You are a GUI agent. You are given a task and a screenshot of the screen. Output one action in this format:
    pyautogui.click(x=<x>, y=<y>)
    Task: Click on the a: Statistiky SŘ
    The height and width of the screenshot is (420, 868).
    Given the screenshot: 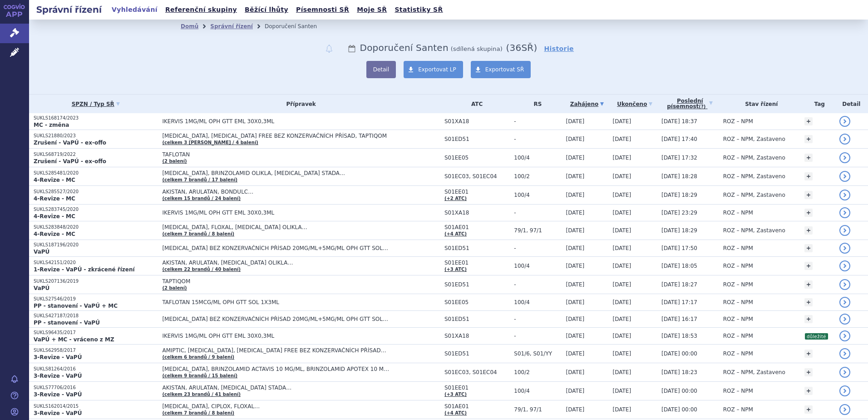 What is the action you would take?
    pyautogui.click(x=419, y=10)
    